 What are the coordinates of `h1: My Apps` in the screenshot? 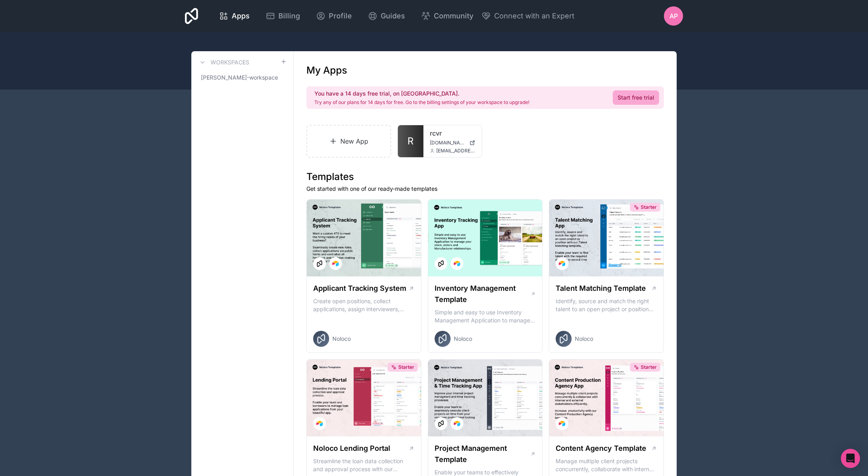 It's located at (327, 70).